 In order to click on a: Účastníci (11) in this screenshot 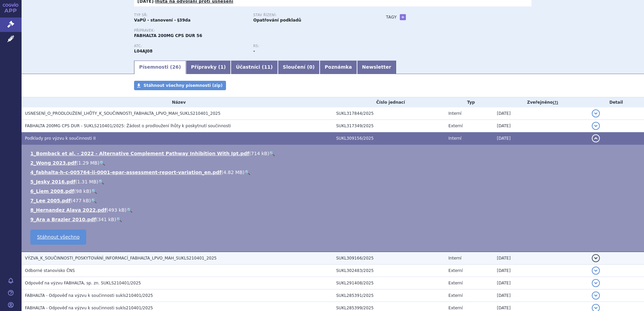, I will do `click(254, 67)`.